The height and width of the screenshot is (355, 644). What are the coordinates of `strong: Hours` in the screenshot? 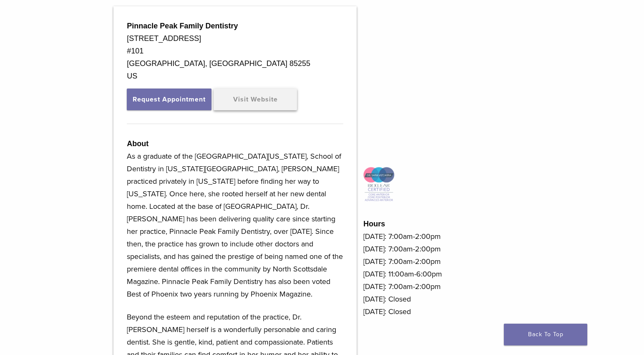 It's located at (374, 224).